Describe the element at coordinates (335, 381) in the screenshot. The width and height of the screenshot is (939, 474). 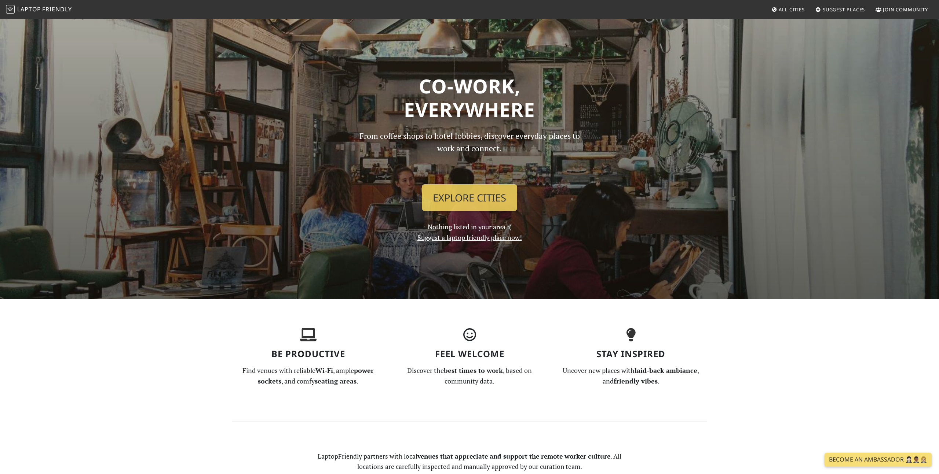
I see `strong: seating areas` at that location.